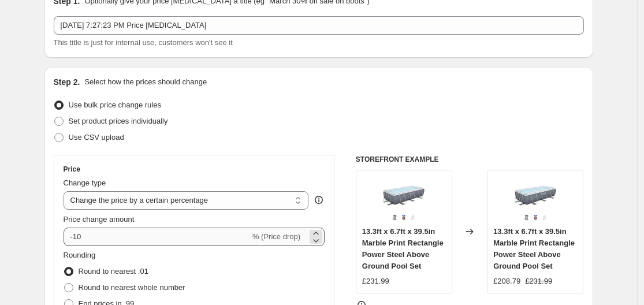 Image resolution: width=644 pixels, height=305 pixels. Describe the element at coordinates (470, 159) in the screenshot. I see `h6: STOREFRONT EXAMPLE` at that location.